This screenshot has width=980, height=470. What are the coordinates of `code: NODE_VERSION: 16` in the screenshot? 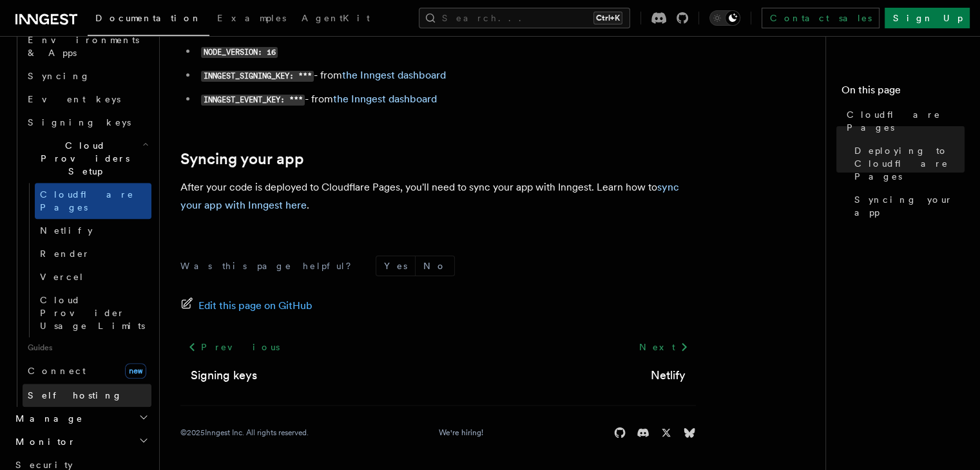 It's located at (239, 52).